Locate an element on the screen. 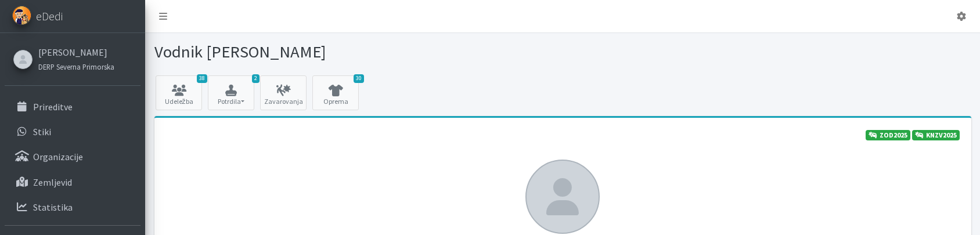 This screenshot has height=235, width=980. span: 2 is located at coordinates (256, 79).